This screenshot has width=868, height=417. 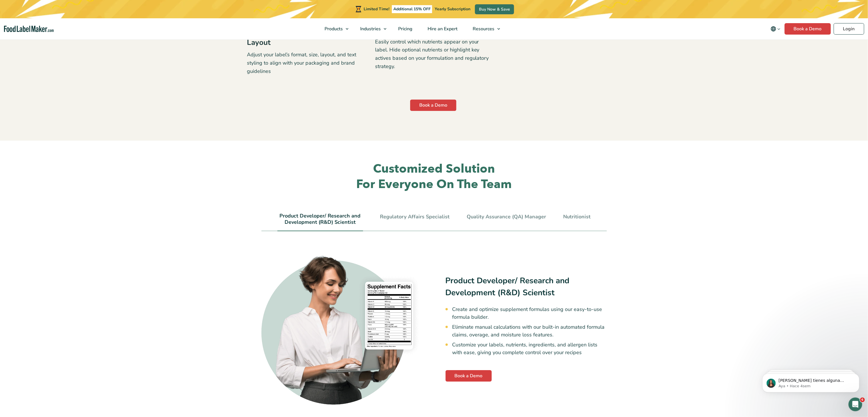 What do you see at coordinates (507, 222) in the screenshot?
I see `li: Quality Assurance (QA) Manager` at bounding box center [507, 222].